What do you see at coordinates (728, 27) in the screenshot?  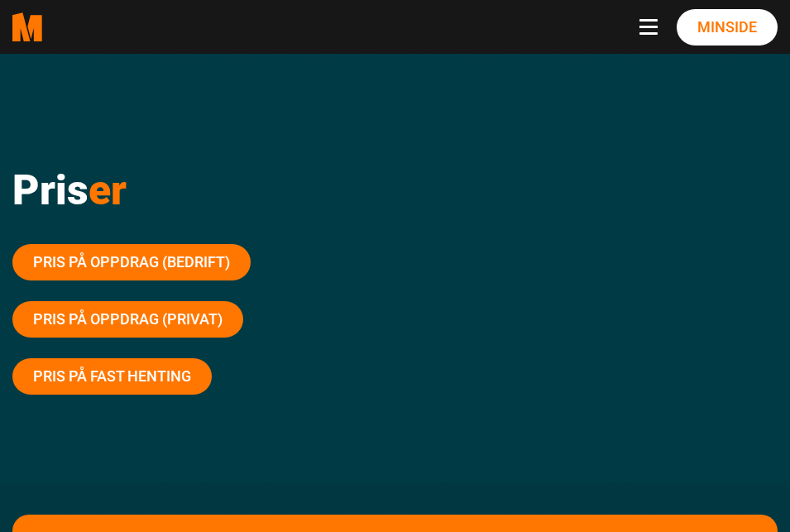 I see `a: Minside` at bounding box center [728, 27].